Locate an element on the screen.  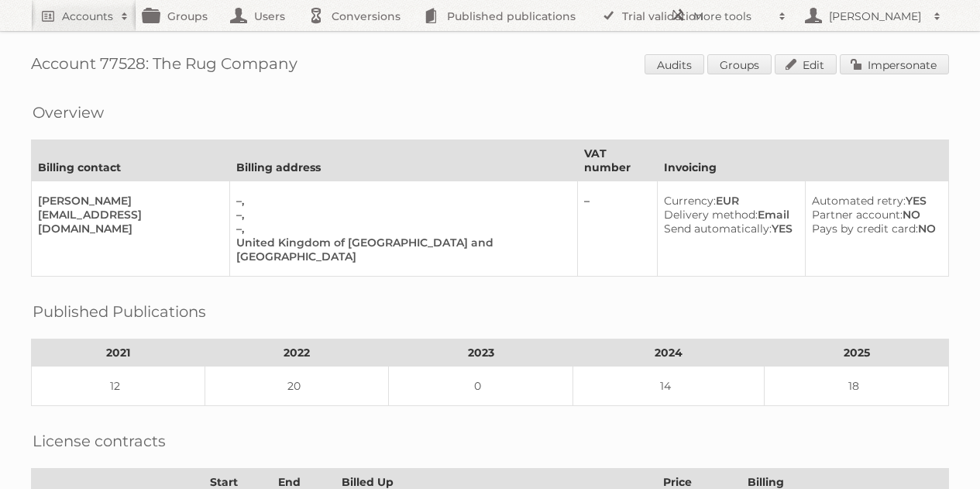
a: Audits is located at coordinates (674, 64).